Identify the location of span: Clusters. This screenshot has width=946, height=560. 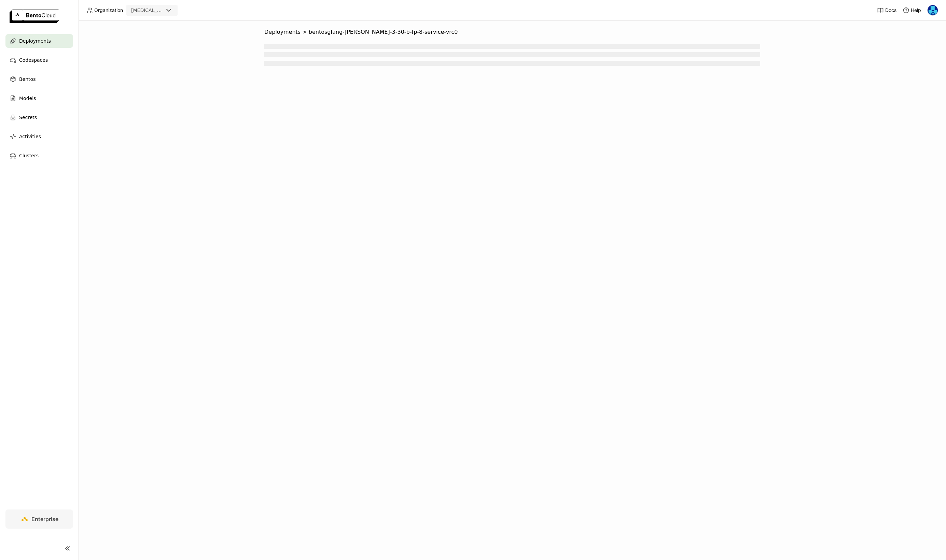
(28, 156).